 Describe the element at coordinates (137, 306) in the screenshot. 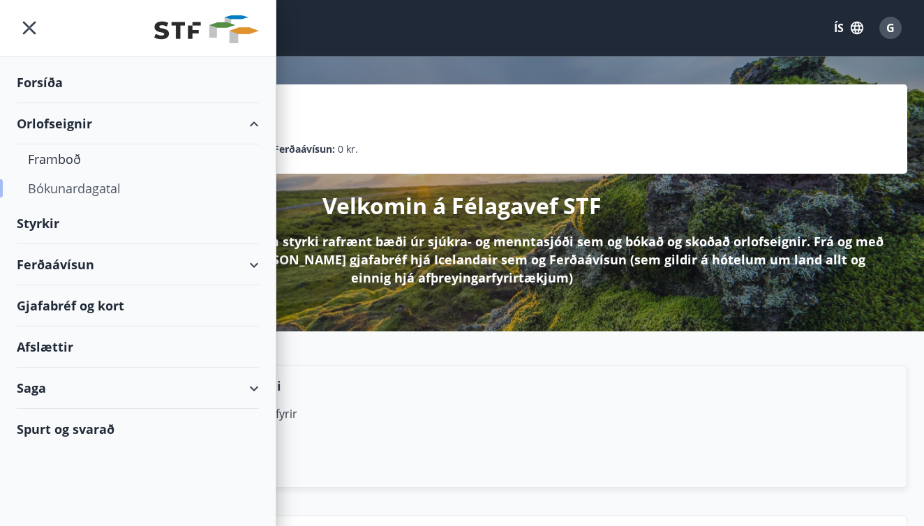

I see `div: Gjafabréf og kort` at that location.